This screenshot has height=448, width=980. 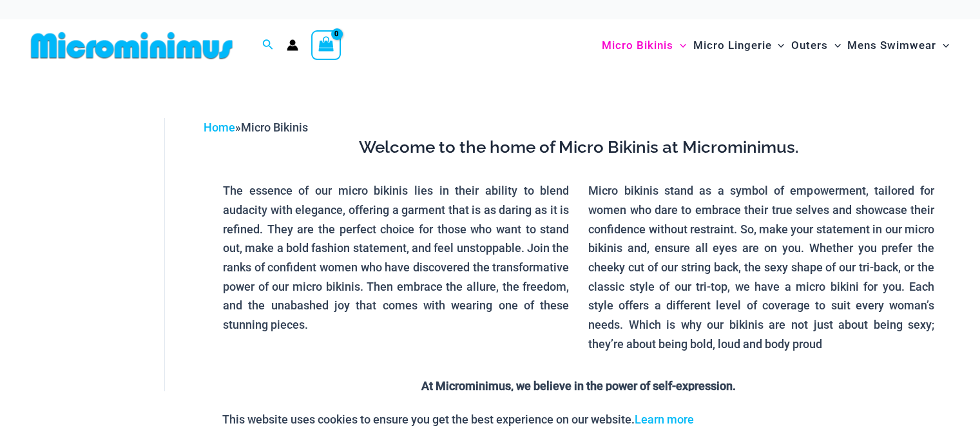 What do you see at coordinates (815, 45) in the screenshot?
I see `a: OutersMenu ToggleMenu Toggle` at bounding box center [815, 45].